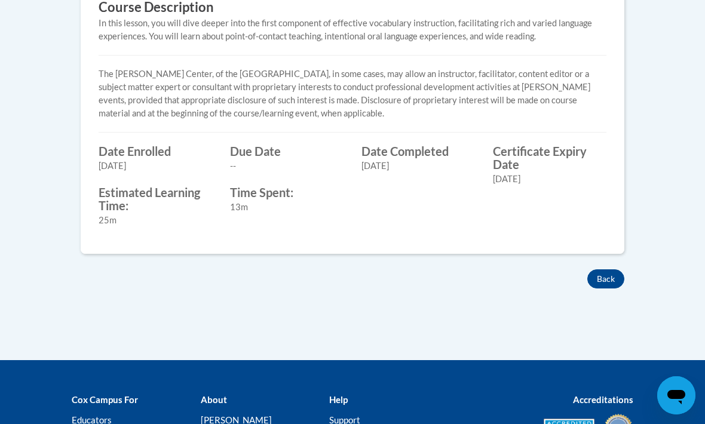 Image resolution: width=705 pixels, height=424 pixels. Describe the element at coordinates (418, 151) in the screenshot. I see `label: Date Completed` at that location.